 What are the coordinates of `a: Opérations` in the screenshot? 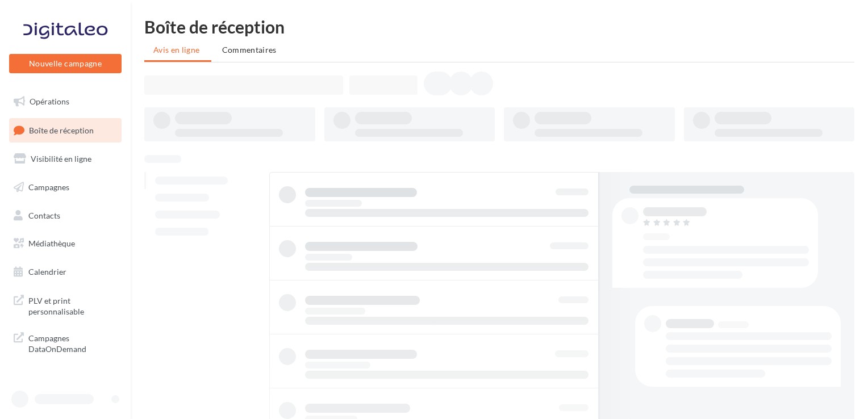 It's located at (65, 102).